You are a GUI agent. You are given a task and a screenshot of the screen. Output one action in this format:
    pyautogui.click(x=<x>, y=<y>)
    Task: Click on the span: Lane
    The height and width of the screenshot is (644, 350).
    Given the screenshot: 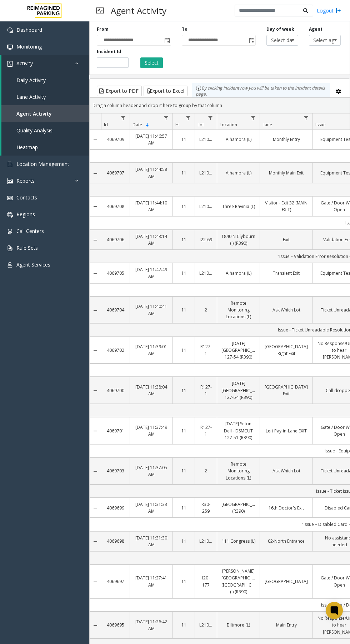 What is the action you would take?
    pyautogui.click(x=267, y=125)
    